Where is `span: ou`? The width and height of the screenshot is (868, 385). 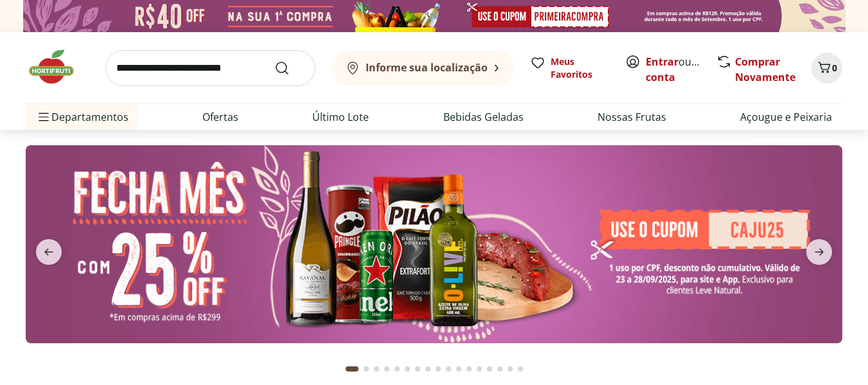
span: ou is located at coordinates (674, 70).